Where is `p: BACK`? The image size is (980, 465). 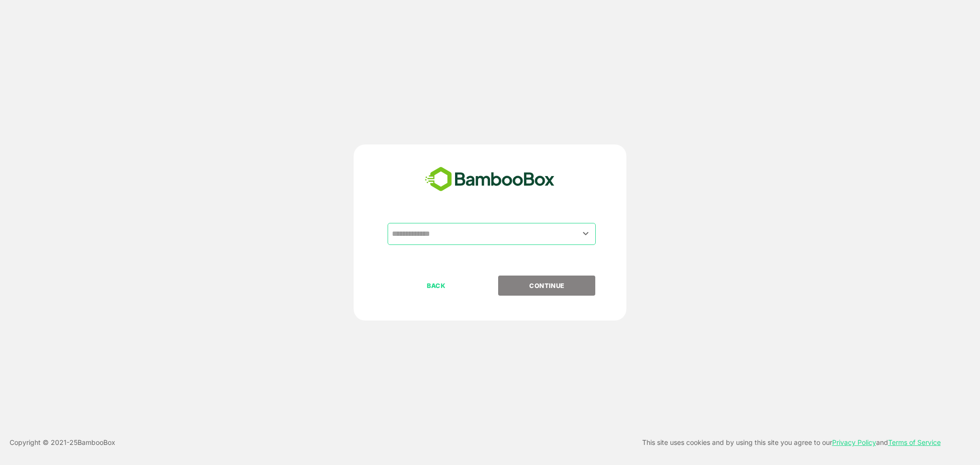
p: BACK is located at coordinates (437, 285).